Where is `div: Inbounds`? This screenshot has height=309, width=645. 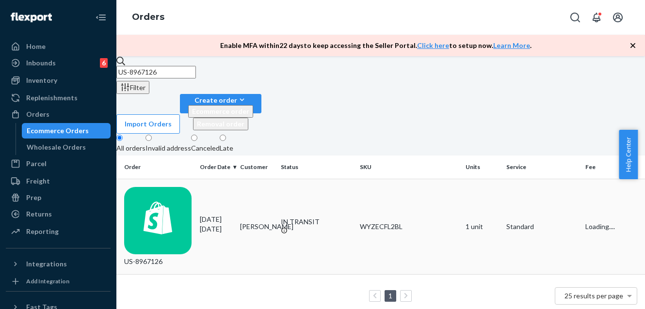 div: Inbounds is located at coordinates (41, 63).